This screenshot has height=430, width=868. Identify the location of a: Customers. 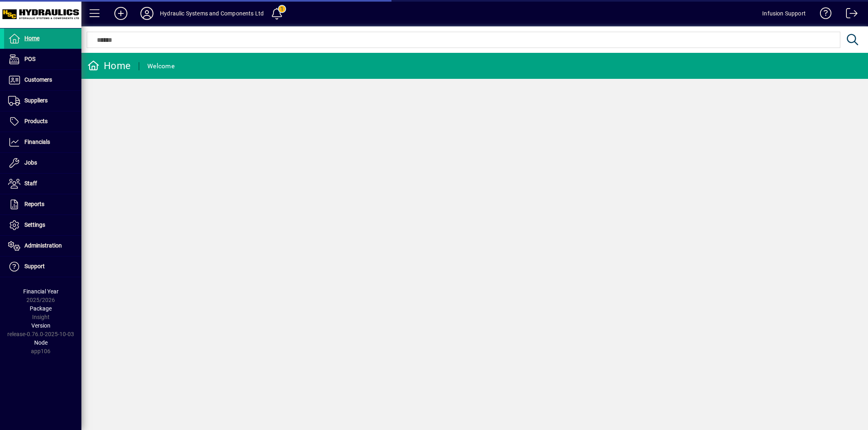
(43, 80).